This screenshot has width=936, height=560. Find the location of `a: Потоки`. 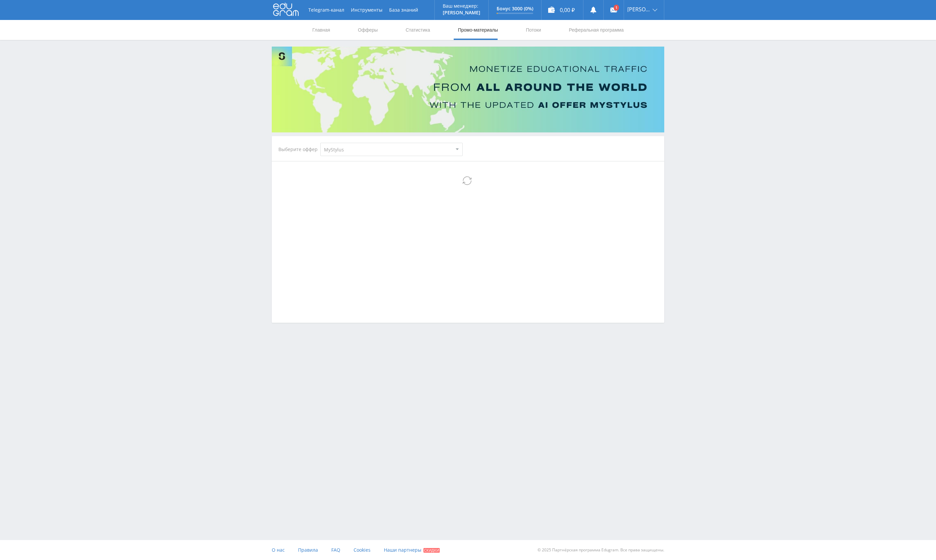

a: Потоки is located at coordinates (533, 30).